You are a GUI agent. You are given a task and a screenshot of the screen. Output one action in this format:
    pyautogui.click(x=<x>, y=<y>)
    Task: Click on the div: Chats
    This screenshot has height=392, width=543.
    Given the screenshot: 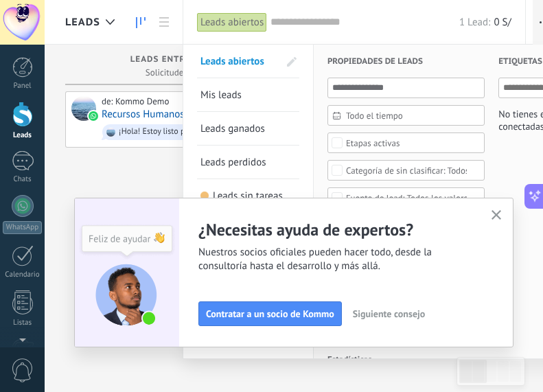 What is the action you would take?
    pyautogui.click(x=23, y=179)
    